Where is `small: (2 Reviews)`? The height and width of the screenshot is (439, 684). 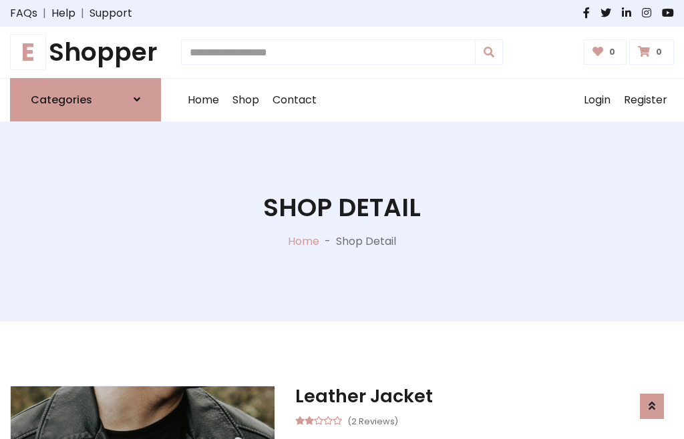 small: (2 Reviews) is located at coordinates (373, 421).